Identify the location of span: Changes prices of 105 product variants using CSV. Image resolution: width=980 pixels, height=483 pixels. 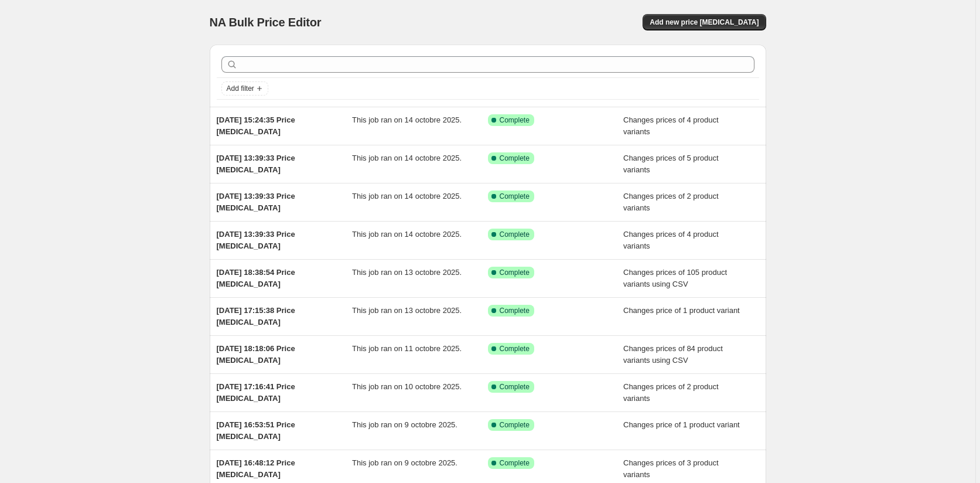
(675, 278).